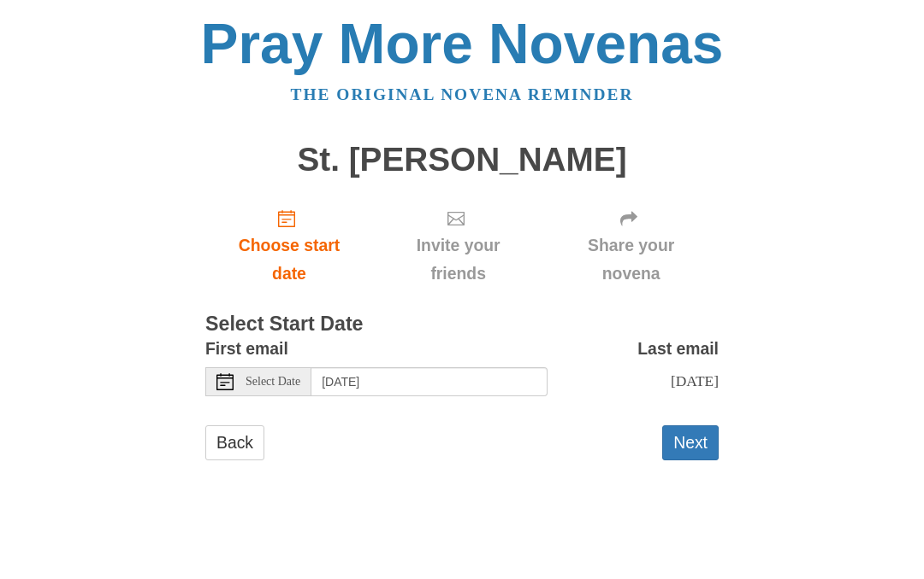  What do you see at coordinates (462, 325) in the screenshot?
I see `h3: Select Start Date` at bounding box center [462, 325].